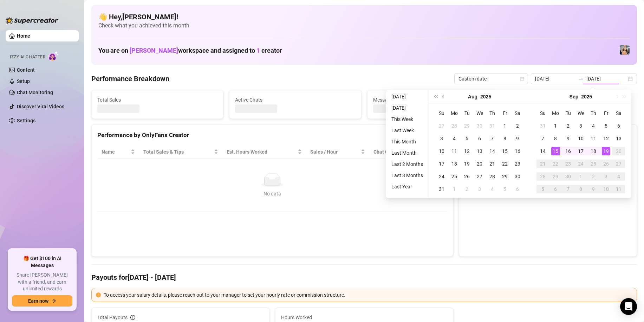 The width and height of the screenshot is (644, 322). I want to click on a: Setup, so click(23, 81).